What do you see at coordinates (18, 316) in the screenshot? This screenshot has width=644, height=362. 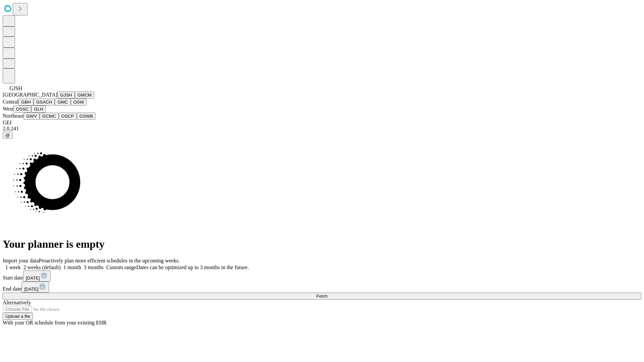 I see `button: Upload a file` at bounding box center [18, 316].